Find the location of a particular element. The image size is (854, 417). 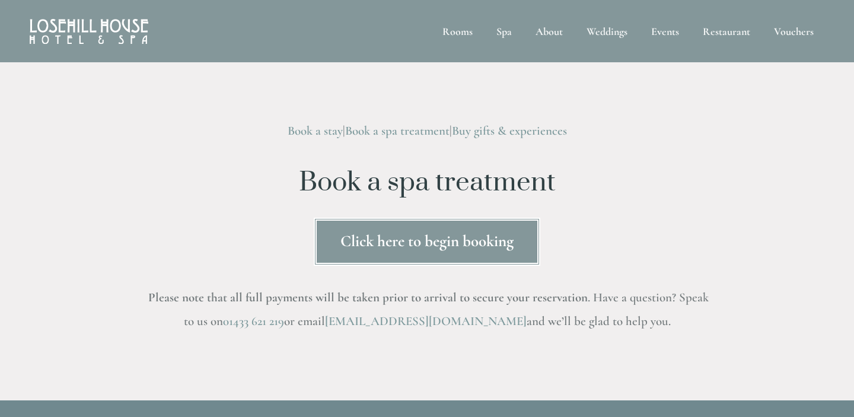

a: Book a stay is located at coordinates (315, 130).